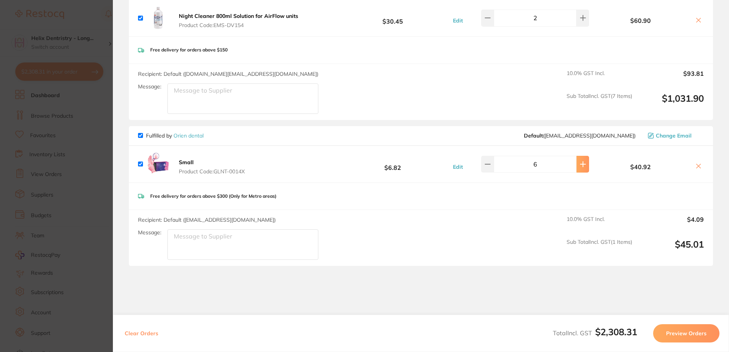  I want to click on button: Clear Orders, so click(141, 334).